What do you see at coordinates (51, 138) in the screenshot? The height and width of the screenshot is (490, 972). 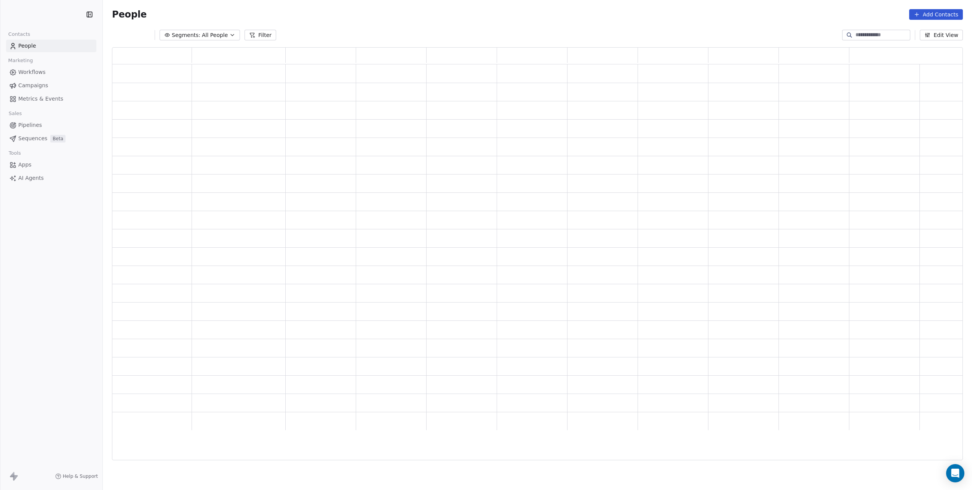 I see `a: SequencesBeta` at bounding box center [51, 138].